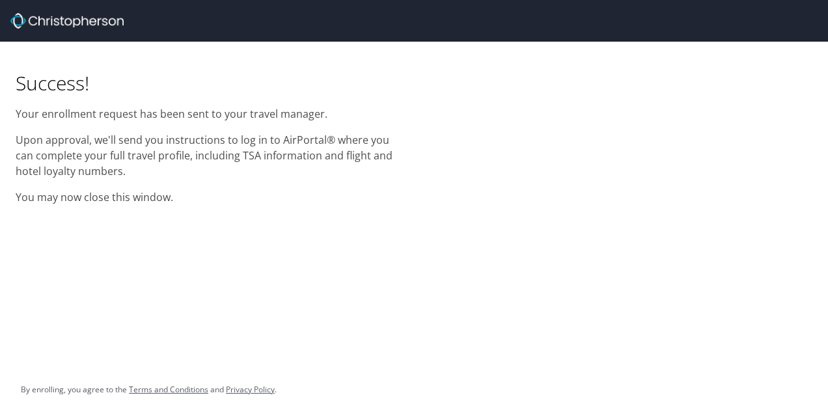 This screenshot has height=419, width=828. Describe the element at coordinates (149, 390) in the screenshot. I see `div: By enrolling, you agree to the and .` at that location.